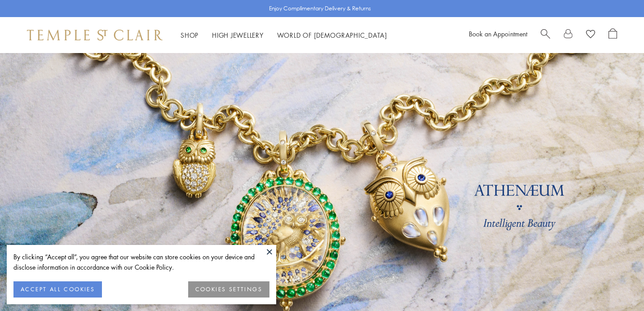 This screenshot has height=311, width=644. I want to click on a: View Wishlist, so click(590, 35).